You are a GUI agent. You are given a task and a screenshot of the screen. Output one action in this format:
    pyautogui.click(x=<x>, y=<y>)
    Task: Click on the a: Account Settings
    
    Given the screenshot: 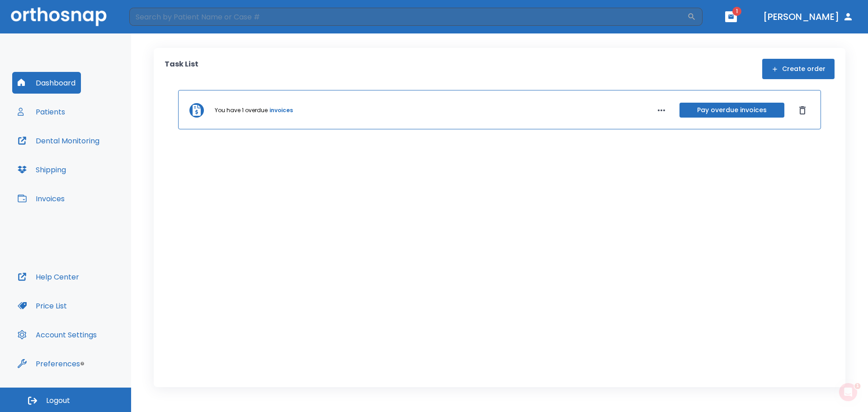 What is the action you would take?
    pyautogui.click(x=57, y=334)
    